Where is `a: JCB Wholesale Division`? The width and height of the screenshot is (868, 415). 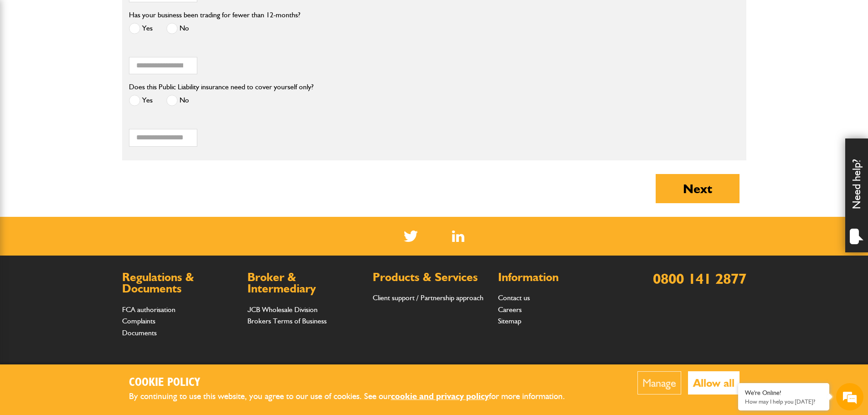
a: JCB Wholesale Division is located at coordinates (282, 309).